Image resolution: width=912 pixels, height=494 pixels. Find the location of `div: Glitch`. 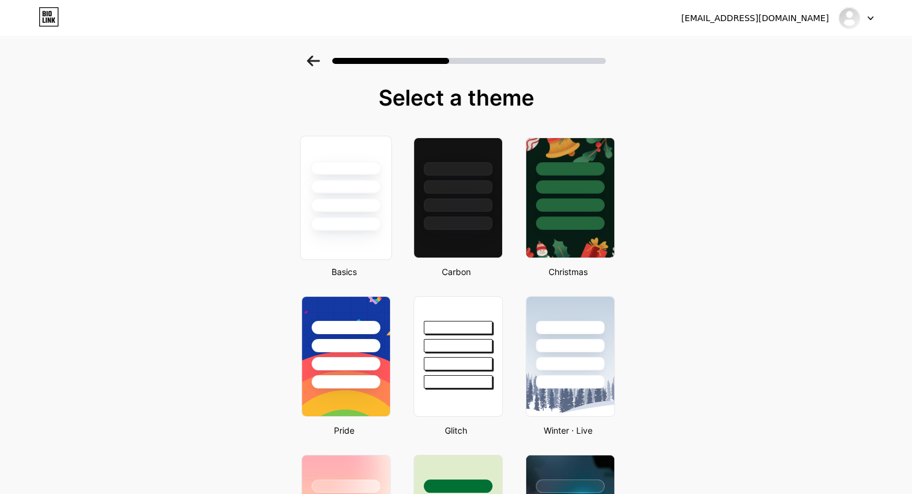

div: Glitch is located at coordinates (456, 430).